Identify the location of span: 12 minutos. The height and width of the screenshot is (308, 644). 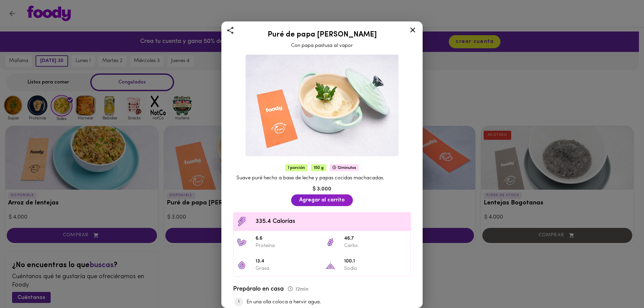
(344, 168).